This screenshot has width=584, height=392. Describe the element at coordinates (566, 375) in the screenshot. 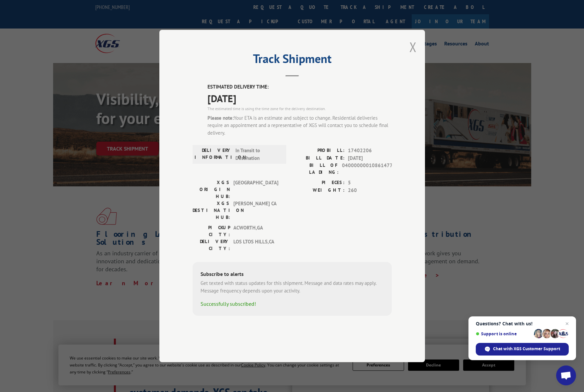

I see `a: Open chat` at that location.